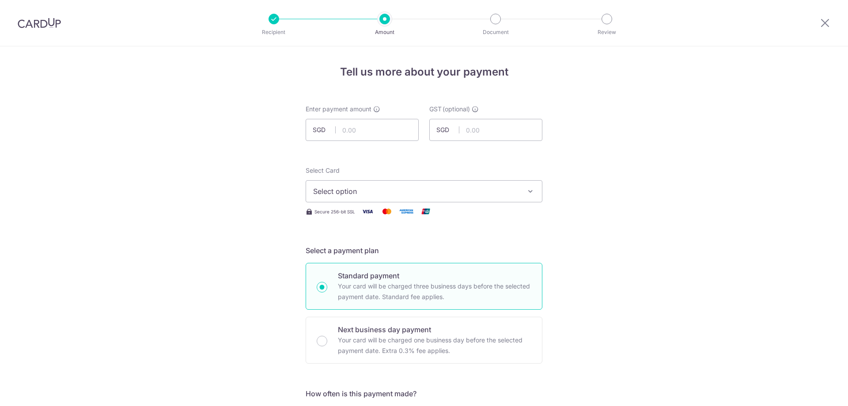 Image resolution: width=848 pixels, height=406 pixels. I want to click on img: CardUp, so click(39, 23).